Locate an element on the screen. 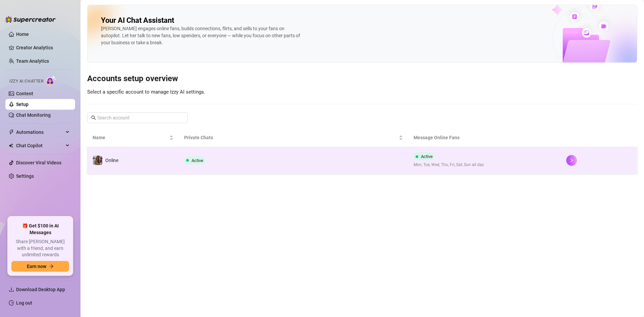  img: logo-BBDzfeDw.svg is located at coordinates (30, 19).